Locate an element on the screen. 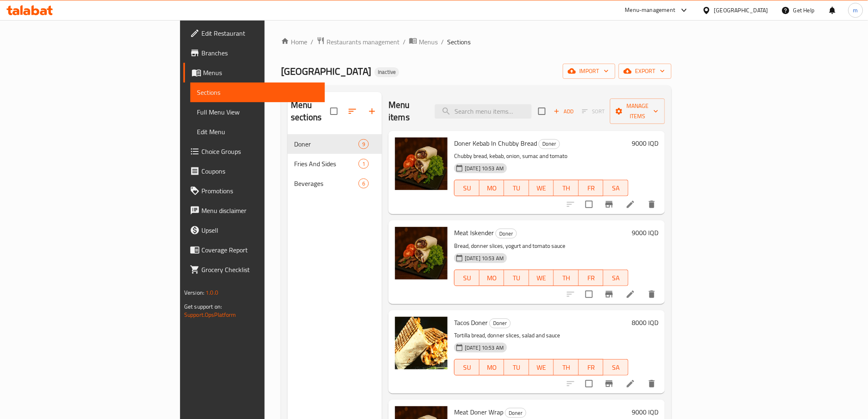 Image resolution: width=868 pixels, height=419 pixels. a: Menus is located at coordinates (423, 42).